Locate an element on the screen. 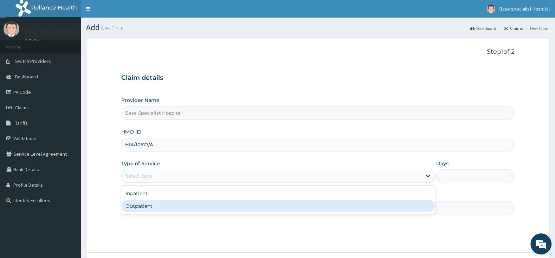  p: Step 1 of 2 is located at coordinates (318, 52).